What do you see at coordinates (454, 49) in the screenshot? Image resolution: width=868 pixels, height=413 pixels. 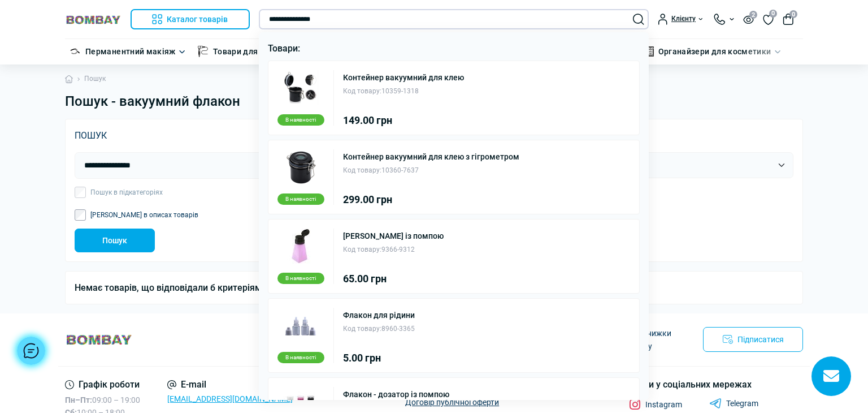 I see `p: Товари:` at bounding box center [454, 49].